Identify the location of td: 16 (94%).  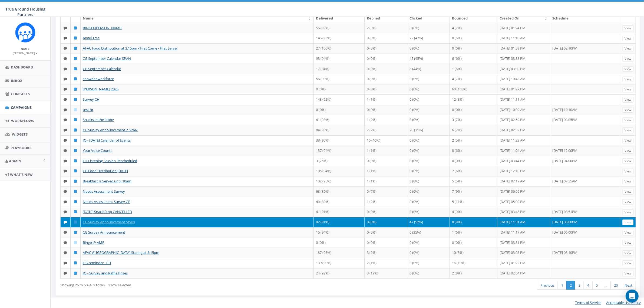
(339, 233).